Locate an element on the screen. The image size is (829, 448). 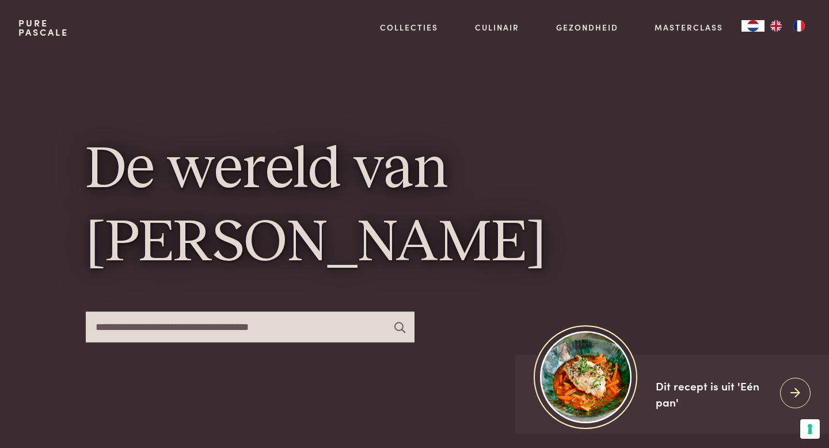
aside: Language selected: Nederlands is located at coordinates (776, 26).